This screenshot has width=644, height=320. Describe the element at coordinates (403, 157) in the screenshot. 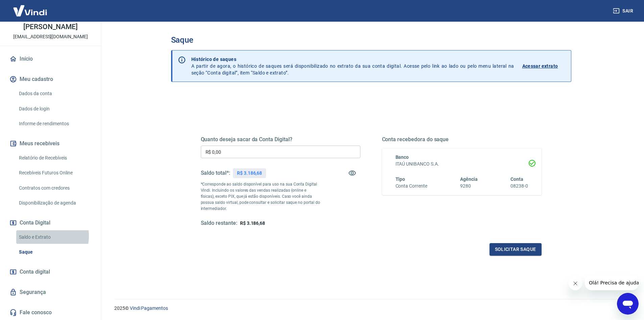

I see `span: Banco` at that location.